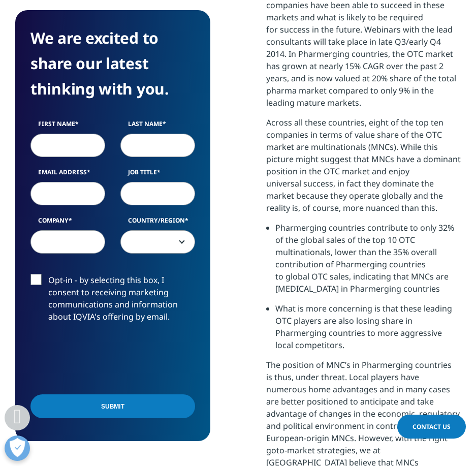  I want to click on label: Last Name, so click(157, 126).